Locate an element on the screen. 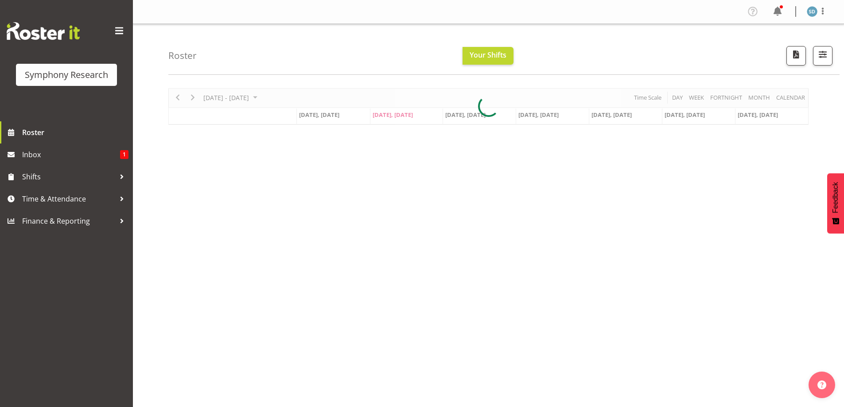 The height and width of the screenshot is (407, 844). button: Your Shifts is located at coordinates (488, 56).